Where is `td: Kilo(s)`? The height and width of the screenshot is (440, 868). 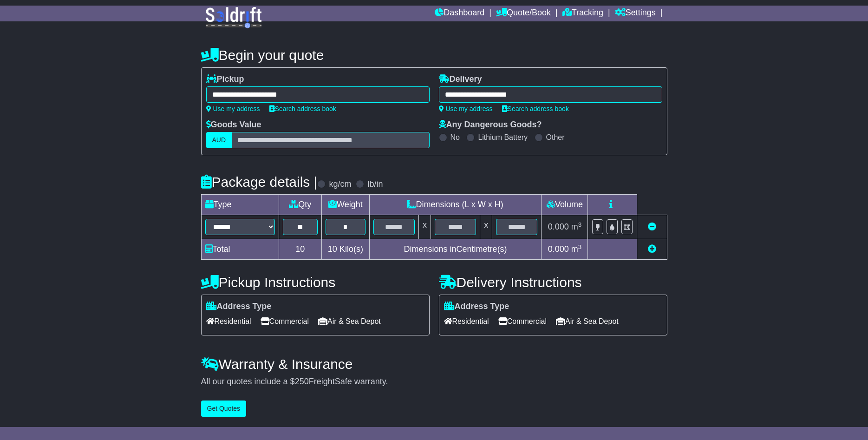
td: Kilo(s) is located at coordinates (346, 250).